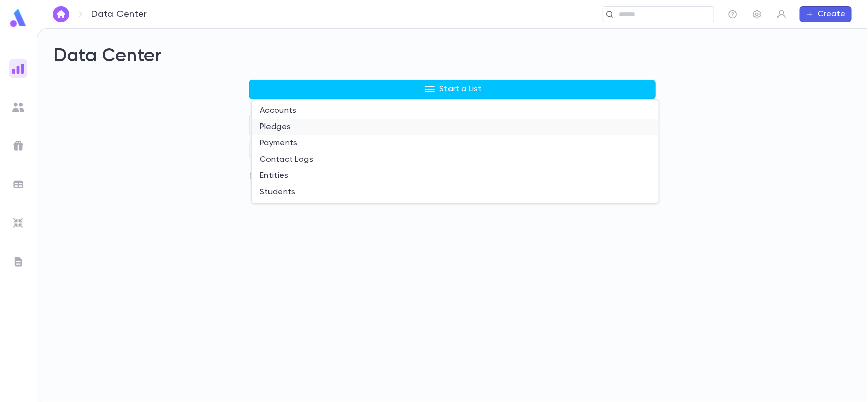 The image size is (868, 402). I want to click on li: Pledges, so click(455, 127).